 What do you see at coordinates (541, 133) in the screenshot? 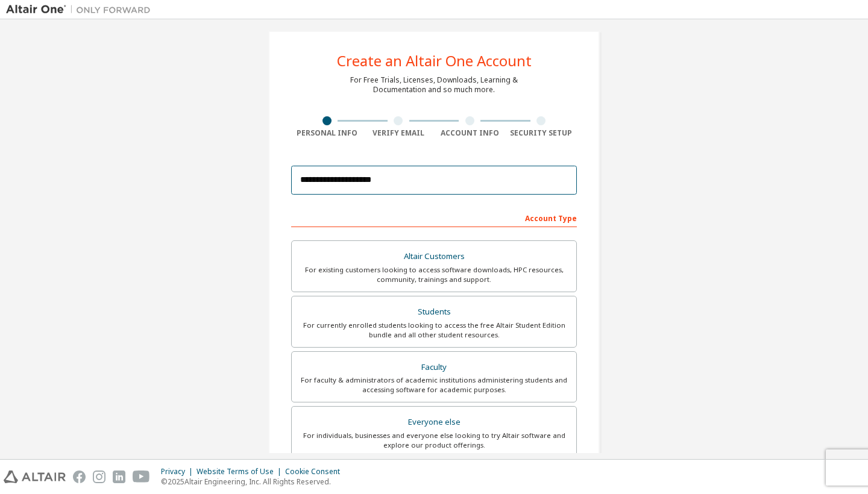
I see `div: Security Setup` at bounding box center [541, 133].